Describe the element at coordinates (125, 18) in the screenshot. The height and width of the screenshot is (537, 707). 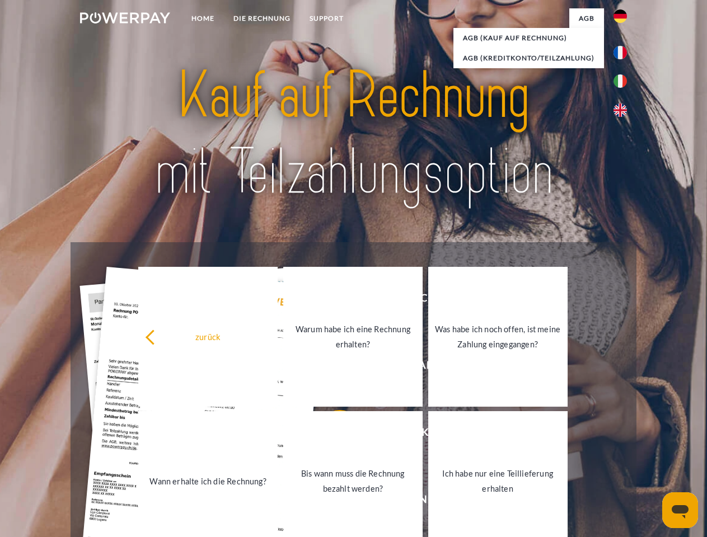
I see `img: logo-powerpay-white.svg` at that location.